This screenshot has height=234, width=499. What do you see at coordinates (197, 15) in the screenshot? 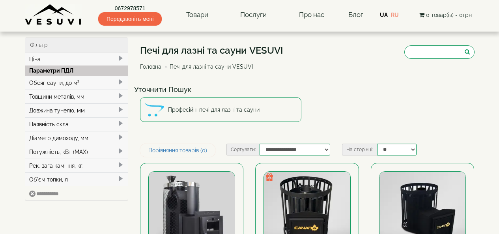
I see `a: Товари` at bounding box center [197, 15].